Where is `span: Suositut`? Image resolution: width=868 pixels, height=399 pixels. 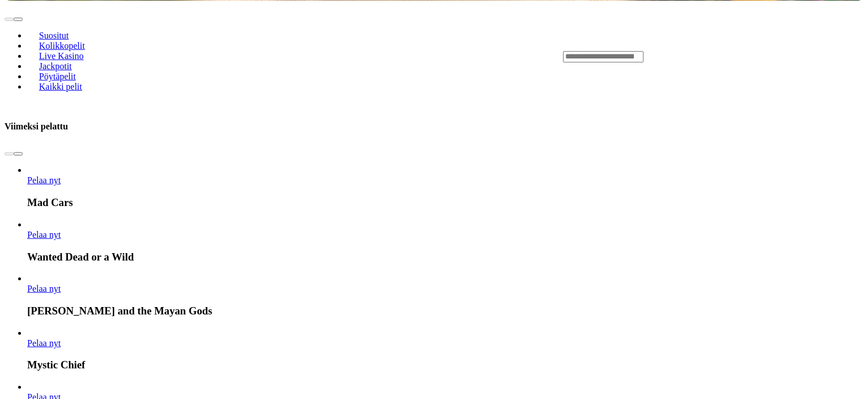
span: Suositut is located at coordinates (54, 35).